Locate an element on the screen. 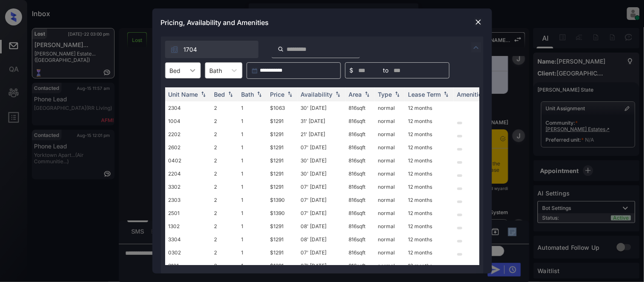 The image size is (644, 282). td: 2202 is located at coordinates (188, 134).